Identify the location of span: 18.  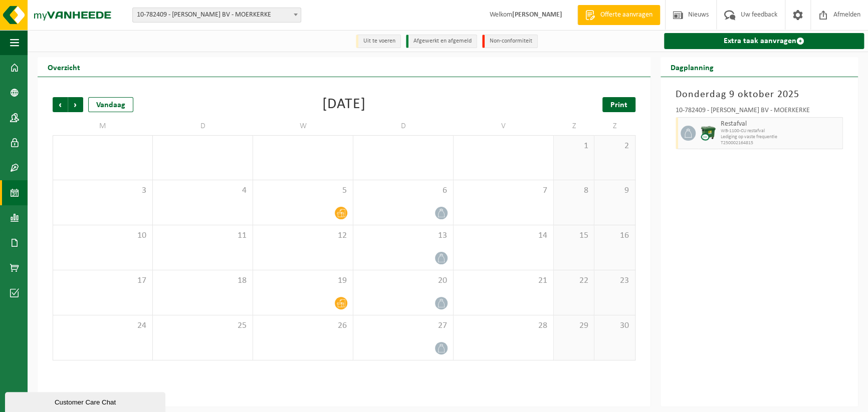
(203, 281).